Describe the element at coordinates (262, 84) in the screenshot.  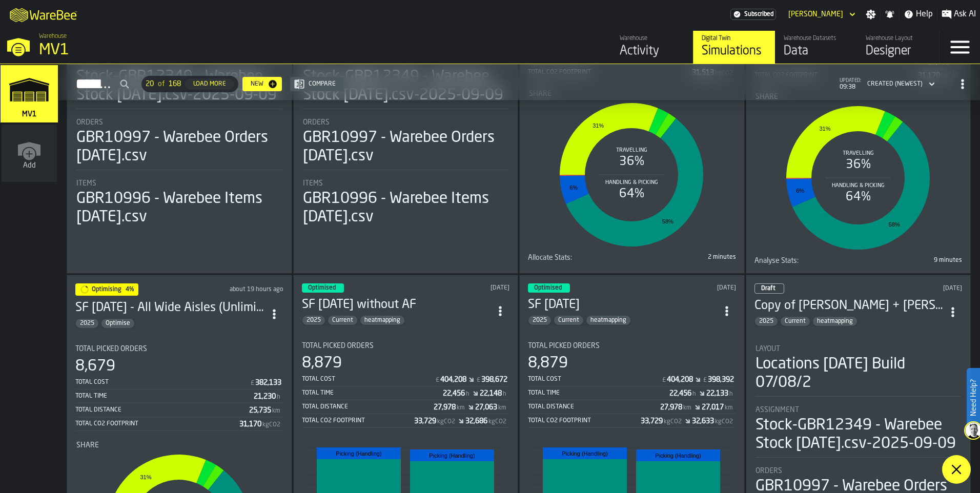
I see `button: button-New` at that location.